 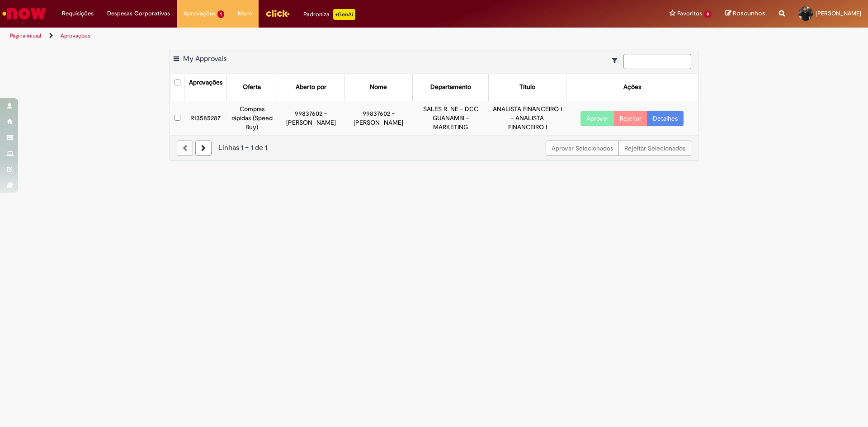 What do you see at coordinates (311, 87) in the screenshot?
I see `div: Aberto por` at bounding box center [311, 87].